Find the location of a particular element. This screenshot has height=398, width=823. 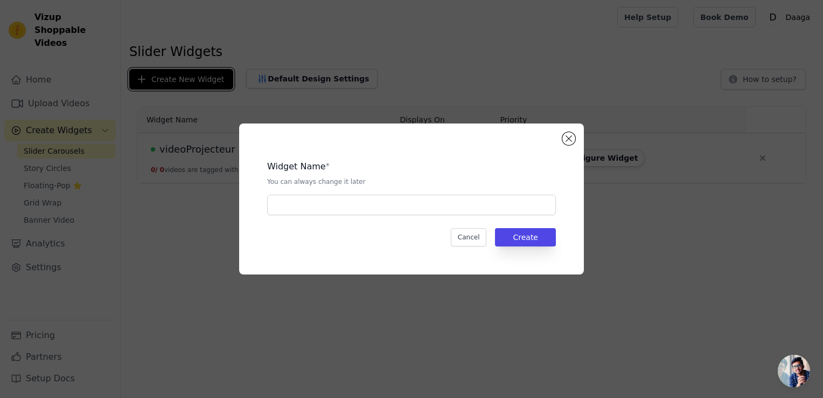

button: Create is located at coordinates (525, 237).